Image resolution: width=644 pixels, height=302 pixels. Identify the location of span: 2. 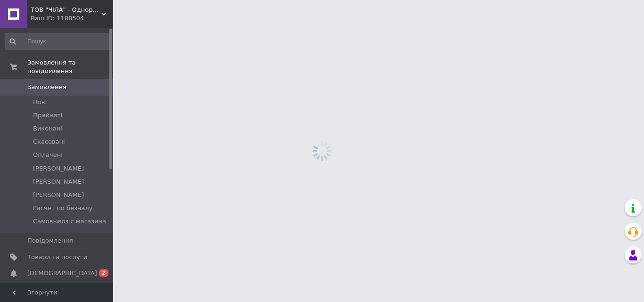
(104, 273).